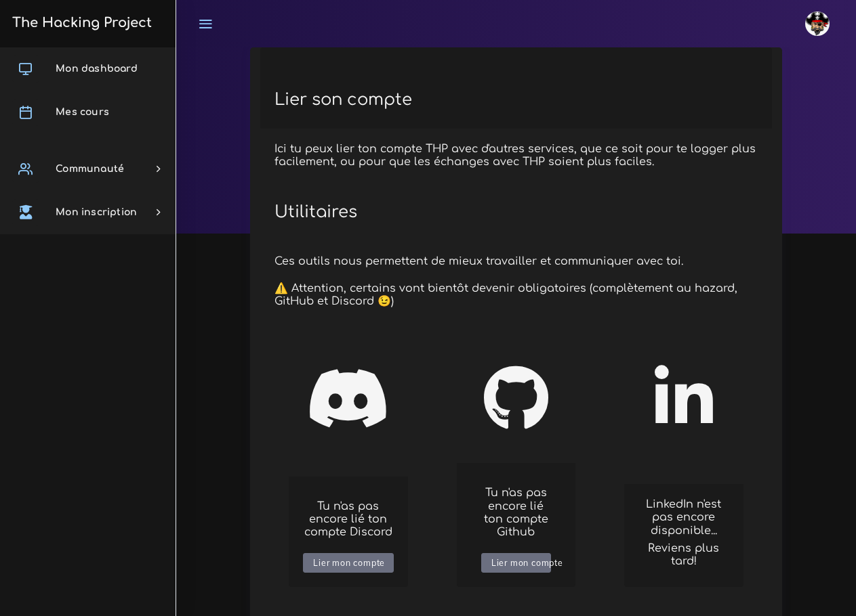 Image resolution: width=856 pixels, height=616 pixels. I want to click on img: avatar, so click(817, 24).